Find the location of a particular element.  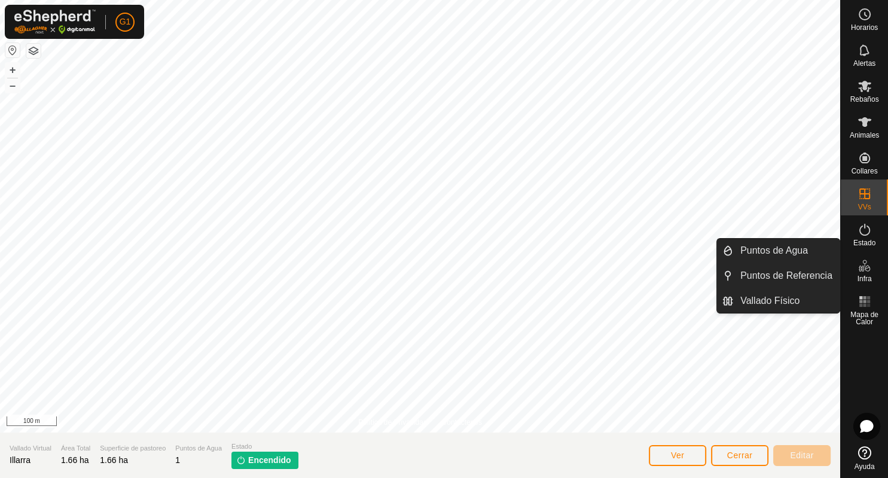

span: Ver is located at coordinates (677, 455).